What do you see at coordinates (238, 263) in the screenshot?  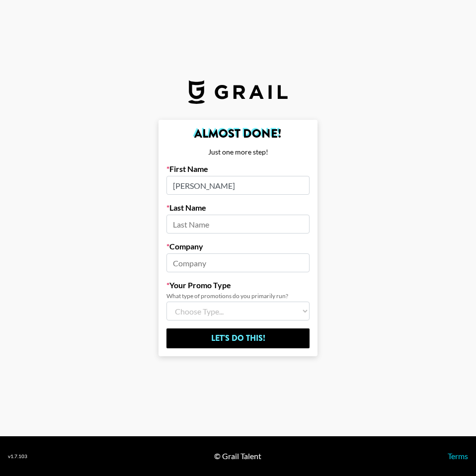 I see `input: Company` at bounding box center [238, 263].